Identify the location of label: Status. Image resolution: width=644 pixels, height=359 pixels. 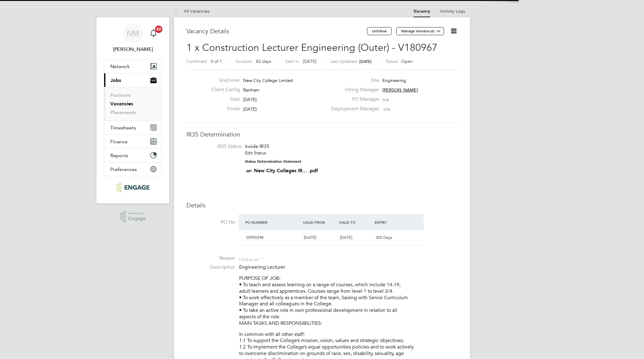
(391, 61).